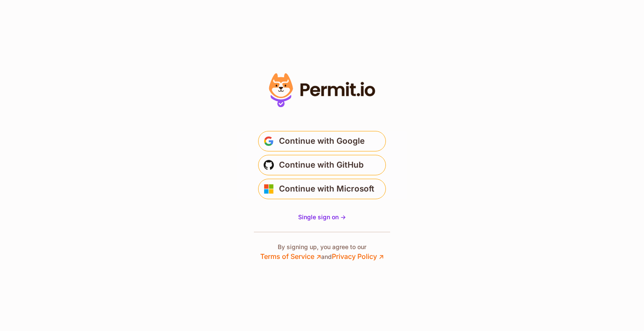  What do you see at coordinates (321, 141) in the screenshot?
I see `span: Continue with Google` at bounding box center [321, 141].